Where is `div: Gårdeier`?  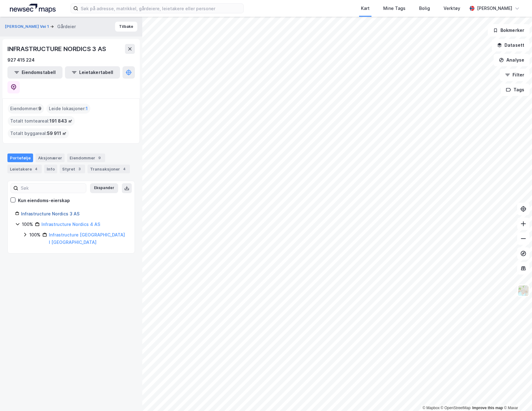 div: Gårdeier is located at coordinates (67, 26).